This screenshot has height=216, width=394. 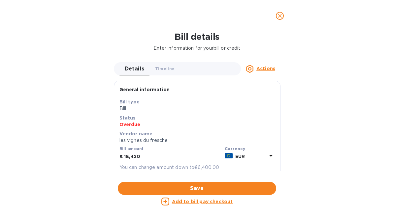 What do you see at coordinates (144, 90) in the screenshot?
I see `b: General information` at bounding box center [144, 90].